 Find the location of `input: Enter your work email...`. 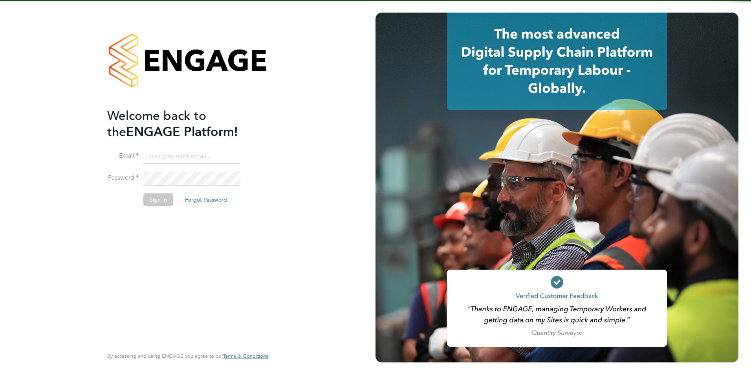

input: Enter your work email... is located at coordinates (192, 156).